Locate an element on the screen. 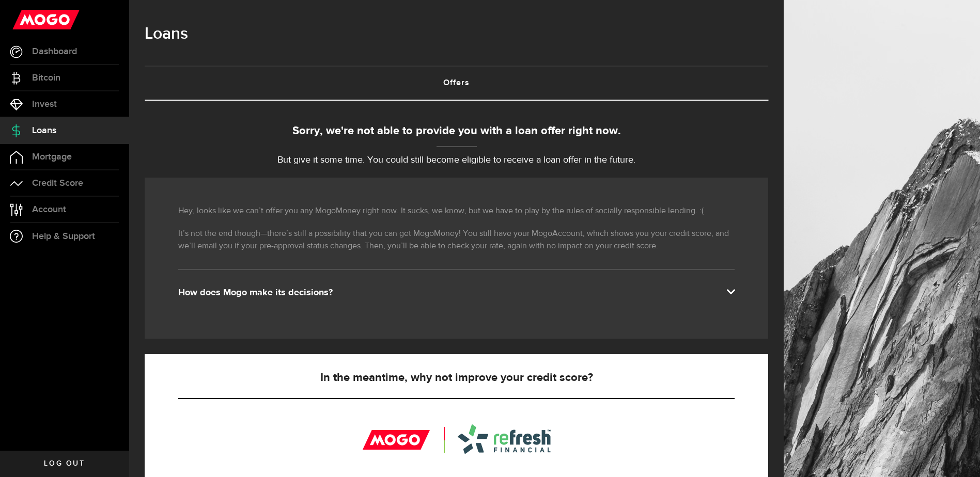  span: Loans is located at coordinates (44, 131).